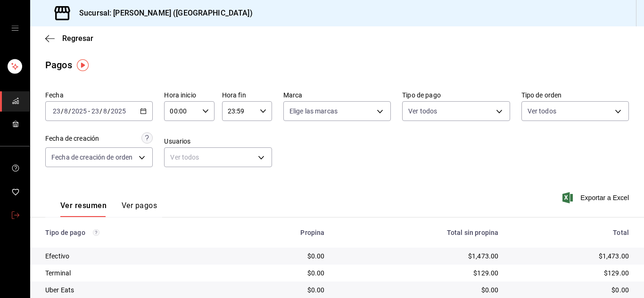 The width and height of the screenshot is (644, 298). Describe the element at coordinates (134, 232) in the screenshot. I see `div: Tipo de pago` at that location.